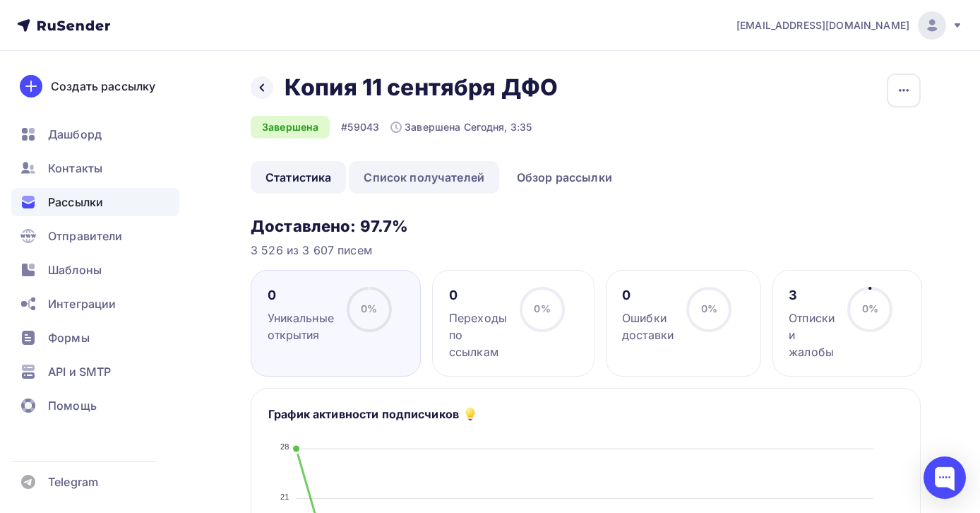  Describe the element at coordinates (564, 178) in the screenshot. I see `a: Обзор рассылки` at that location.